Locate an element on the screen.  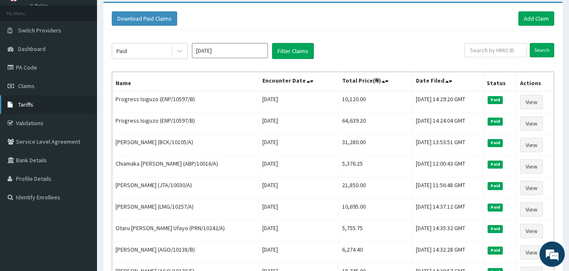
th: Total Price(₦) is located at coordinates (375, 82).